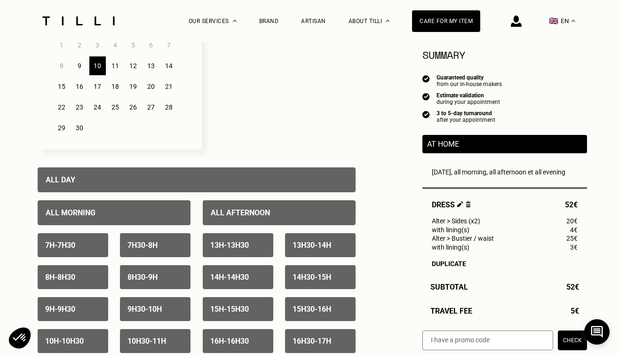 This screenshot has height=354, width=619. Describe the element at coordinates (71, 213) in the screenshot. I see `p: All morning` at that location.